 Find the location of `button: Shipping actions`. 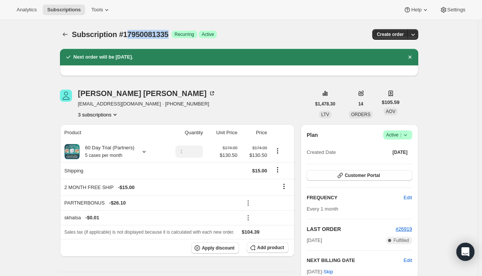

button: Shipping actions is located at coordinates (278, 169).